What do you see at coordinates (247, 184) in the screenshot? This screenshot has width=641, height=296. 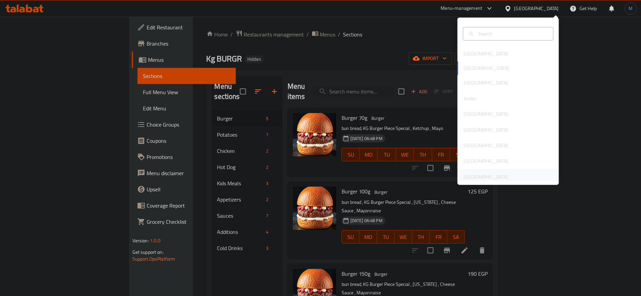 I see `div: Kids Meals3` at bounding box center [247, 184].